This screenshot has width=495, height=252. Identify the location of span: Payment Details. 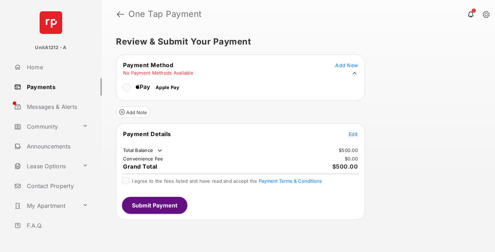
(147, 134).